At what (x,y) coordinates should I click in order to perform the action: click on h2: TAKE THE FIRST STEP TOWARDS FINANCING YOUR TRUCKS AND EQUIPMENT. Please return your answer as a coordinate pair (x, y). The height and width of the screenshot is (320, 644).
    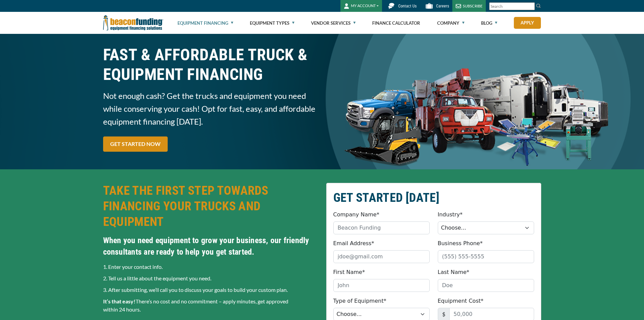
    Looking at the image, I should click on (211, 206).